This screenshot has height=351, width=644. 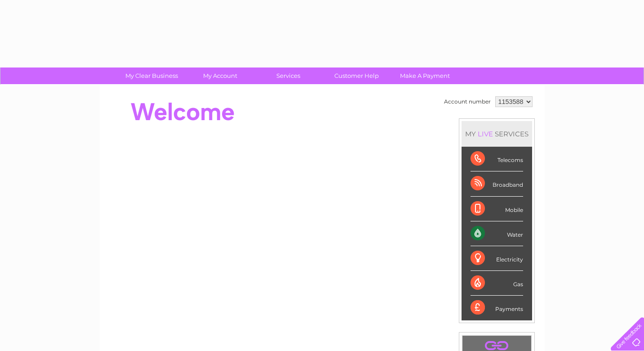 What do you see at coordinates (497, 307) in the screenshot?
I see `div: Payments` at bounding box center [497, 307].